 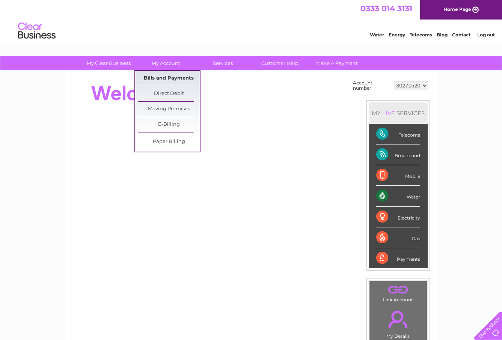 What do you see at coordinates (398, 258) in the screenshot?
I see `div: Payments` at bounding box center [398, 258].